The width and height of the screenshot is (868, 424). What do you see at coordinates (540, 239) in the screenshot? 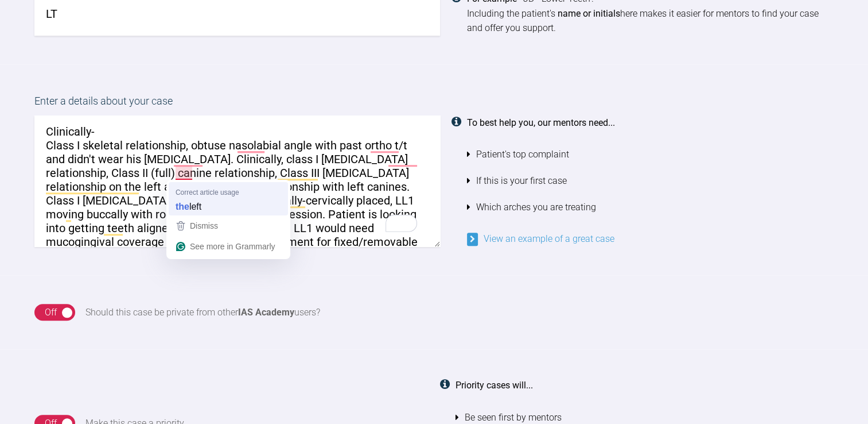
I see `a: View an example of a great case` at bounding box center [540, 239].